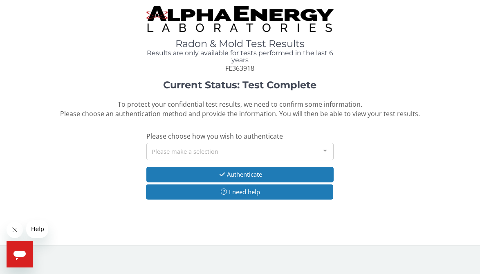 This screenshot has height=274, width=480. Describe the element at coordinates (240, 85) in the screenshot. I see `strong: Current Status: Test Complete` at that location.